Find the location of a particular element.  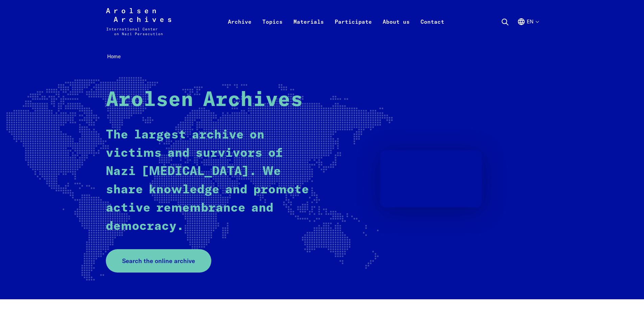

button: English, language selection is located at coordinates (528, 30).